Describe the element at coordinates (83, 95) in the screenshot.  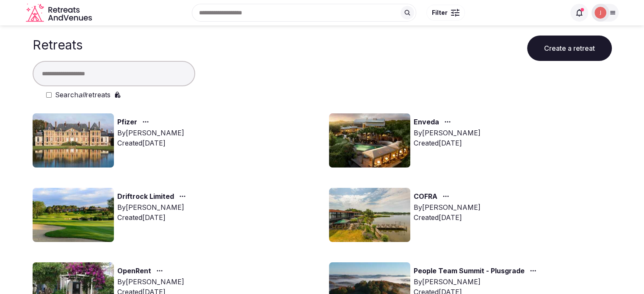
I see `label: Search retreats` at that location.